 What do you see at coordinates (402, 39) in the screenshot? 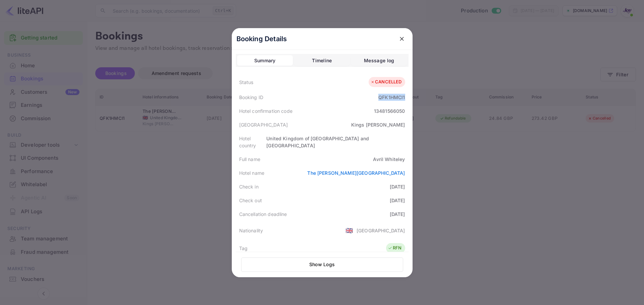
I see `button: close` at bounding box center [402, 39].